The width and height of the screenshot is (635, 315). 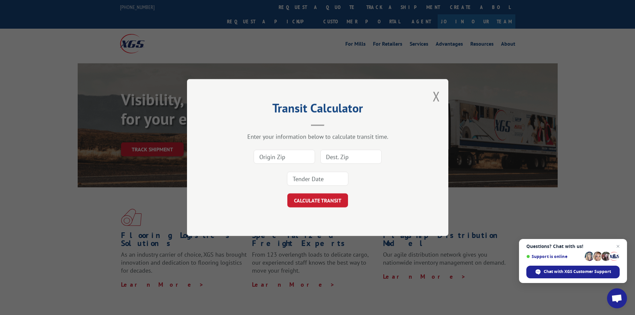 What do you see at coordinates (318, 179) in the screenshot?
I see `input: Tender Date` at bounding box center [318, 179].